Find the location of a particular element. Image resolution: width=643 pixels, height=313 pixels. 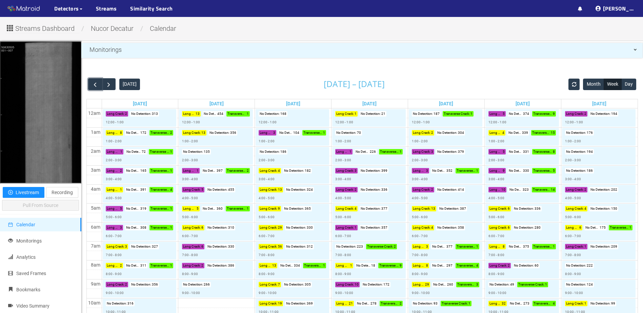

p: 313 is located at coordinates (155, 114).